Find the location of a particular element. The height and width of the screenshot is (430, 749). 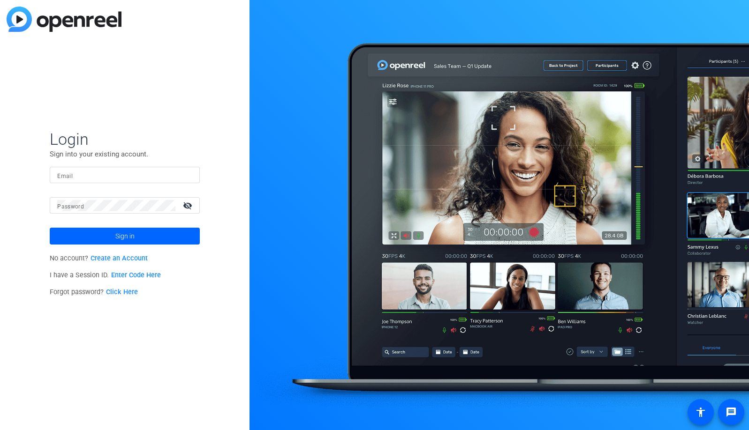

mat-label: Email is located at coordinates (65, 176).